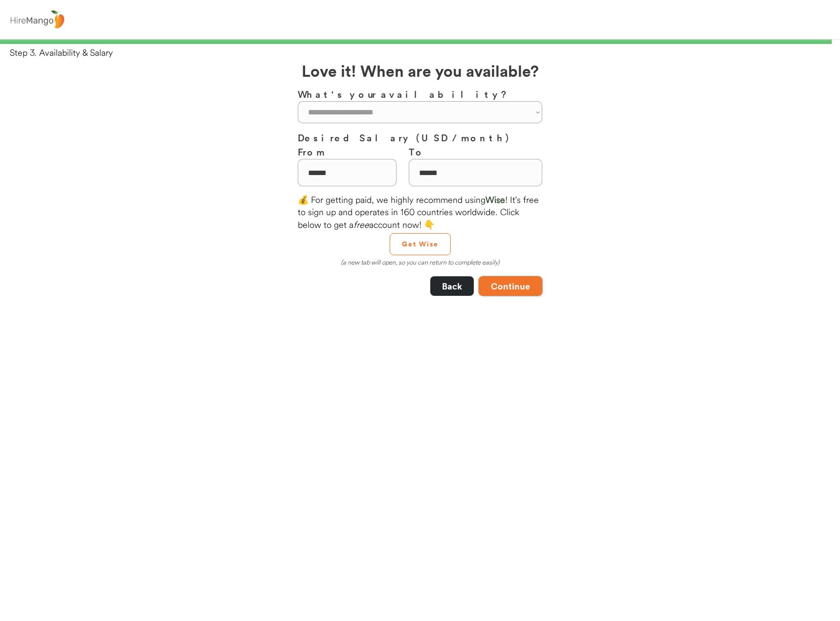 This screenshot has width=840, height=621. Describe the element at coordinates (420, 70) in the screenshot. I see `h2: Love it! When are you available?` at that location.